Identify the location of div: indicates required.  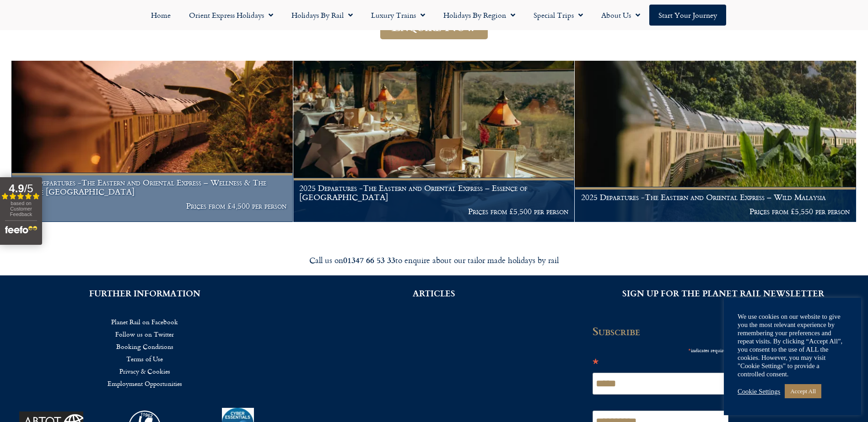
(661, 350).